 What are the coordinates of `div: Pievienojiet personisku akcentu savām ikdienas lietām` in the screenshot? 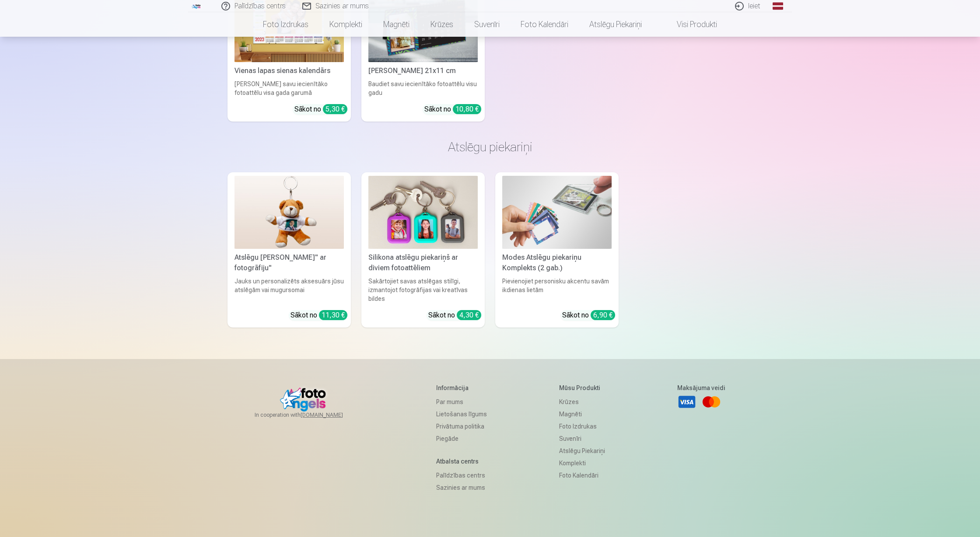 It's located at (557, 290).